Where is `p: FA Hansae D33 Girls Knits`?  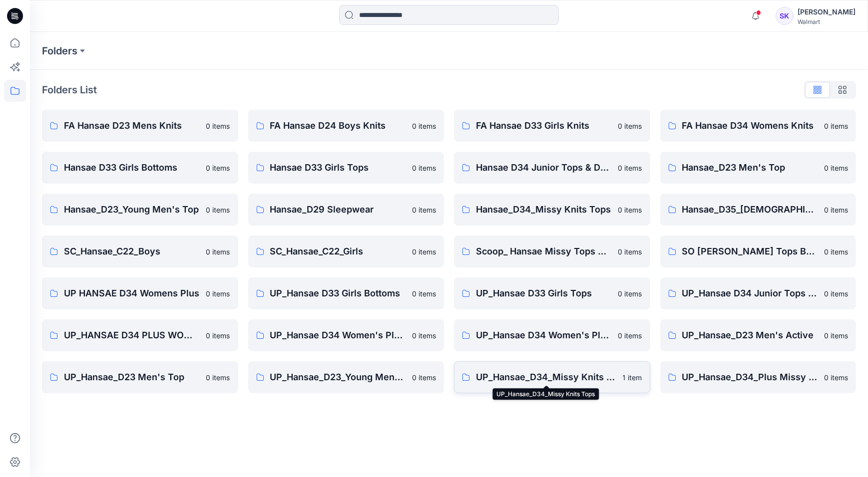 p: FA Hansae D33 Girls Knits is located at coordinates (544, 126).